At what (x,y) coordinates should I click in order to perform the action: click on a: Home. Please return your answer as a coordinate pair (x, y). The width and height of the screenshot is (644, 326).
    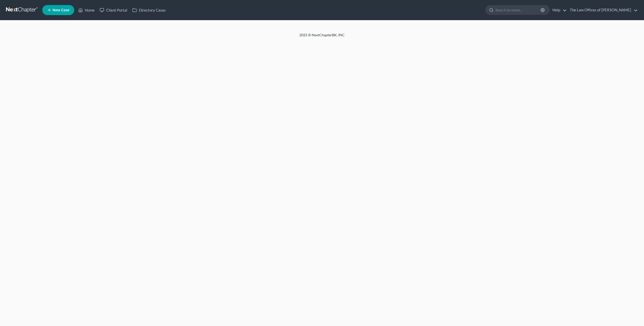
    Looking at the image, I should click on (86, 10).